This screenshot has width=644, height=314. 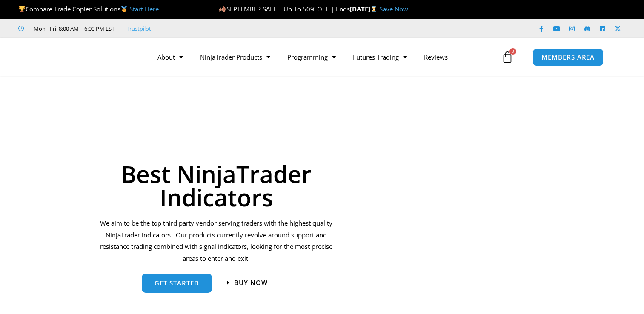 I want to click on span: SEPTEMBER SALE | Up To 50% OFF | Ends, so click(x=284, y=9).